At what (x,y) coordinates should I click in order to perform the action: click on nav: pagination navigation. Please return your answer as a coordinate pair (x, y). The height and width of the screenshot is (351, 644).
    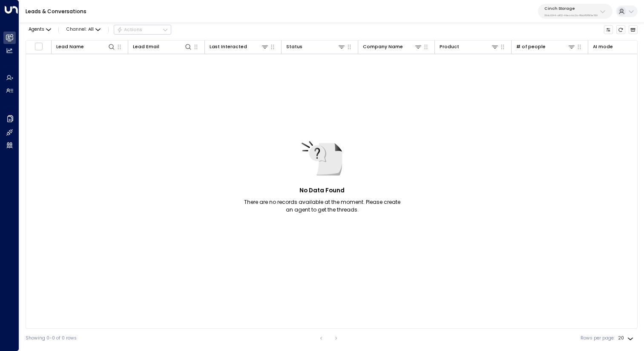
    Looking at the image, I should click on (328, 339).